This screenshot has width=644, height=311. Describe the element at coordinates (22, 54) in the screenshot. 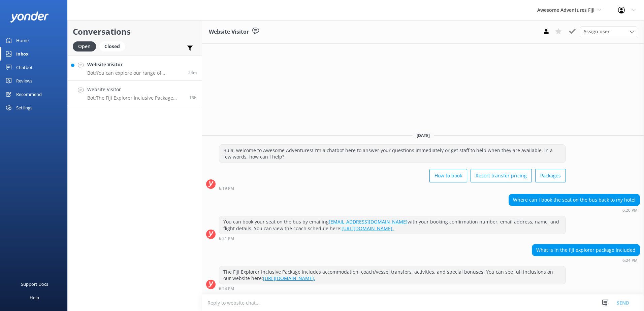

I see `div: Inbox` at that location.